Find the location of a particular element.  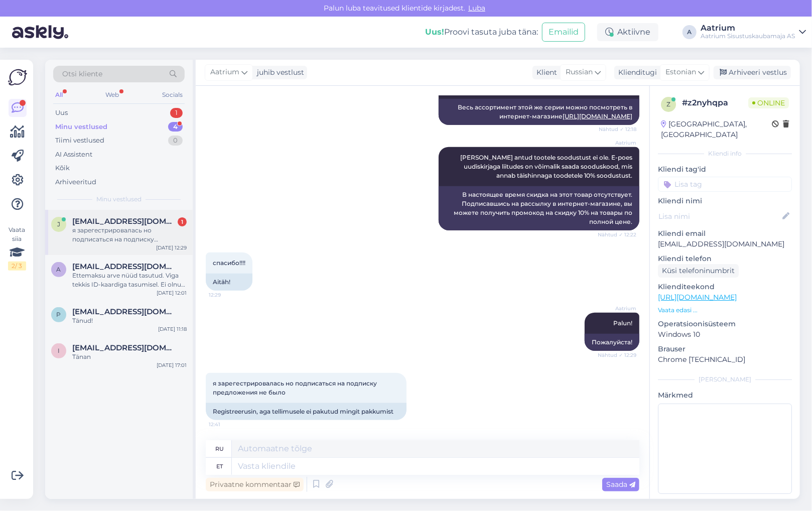

div: Arhiveeri vestlus is located at coordinates (752, 72).